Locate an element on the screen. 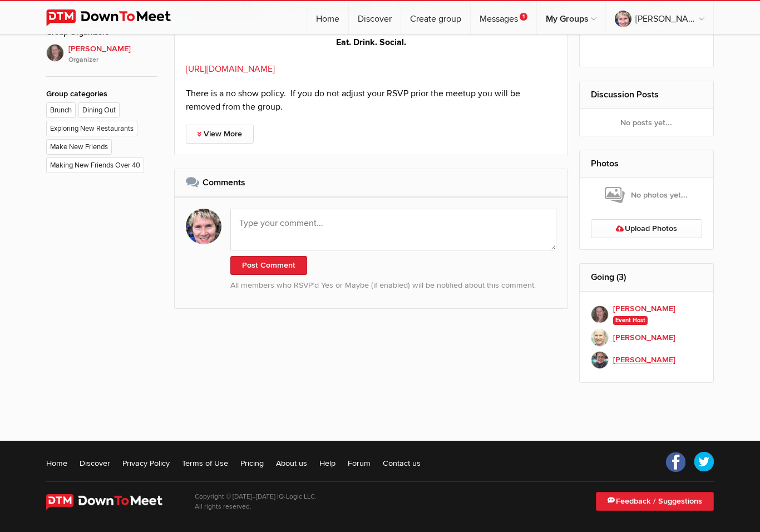 This screenshot has height=532, width=760. a: Twitter is located at coordinates (704, 462).